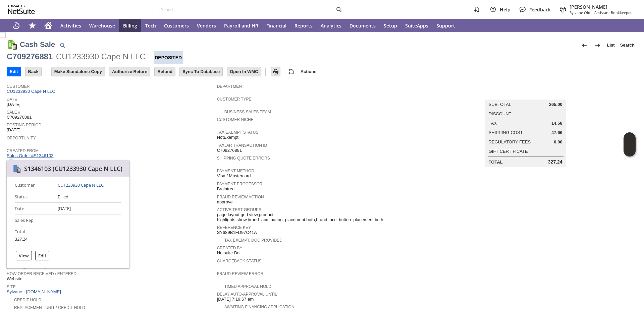 This screenshot has width=644, height=313. What do you see at coordinates (201, 72) in the screenshot?
I see `input: Sync To Database` at bounding box center [201, 72].